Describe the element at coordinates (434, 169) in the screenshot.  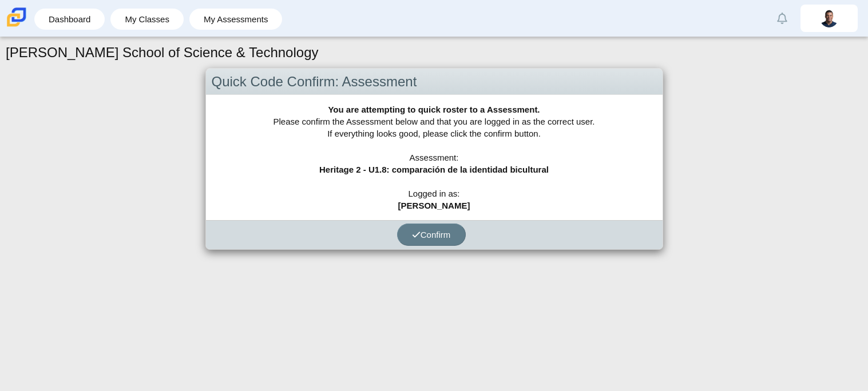
I see `b: Heritage 2 - U1.8: comparación de la identidad bicultural` at that location.